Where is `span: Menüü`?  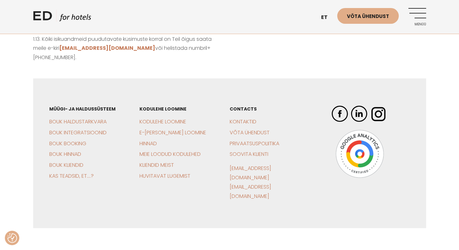
span: Menüü is located at coordinates (417, 24).